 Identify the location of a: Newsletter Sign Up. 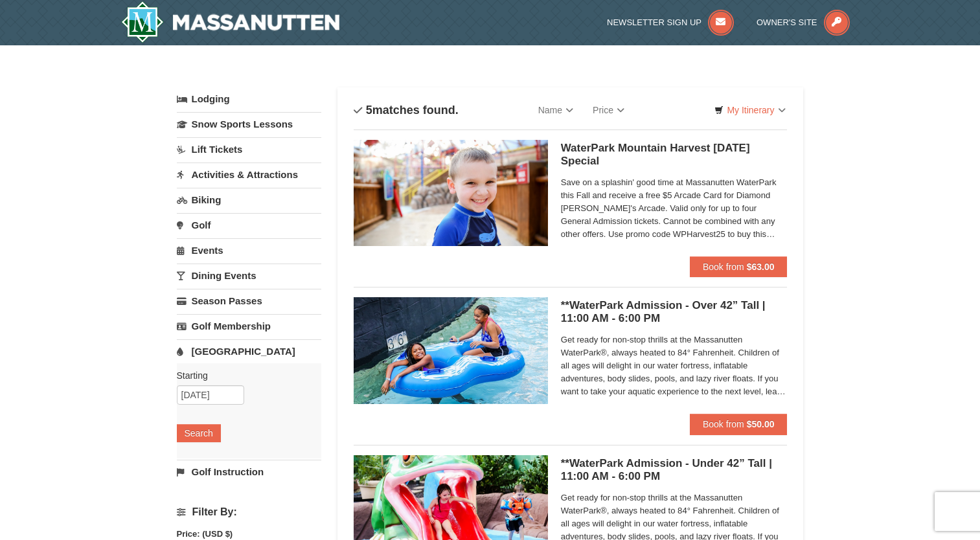
(670, 22).